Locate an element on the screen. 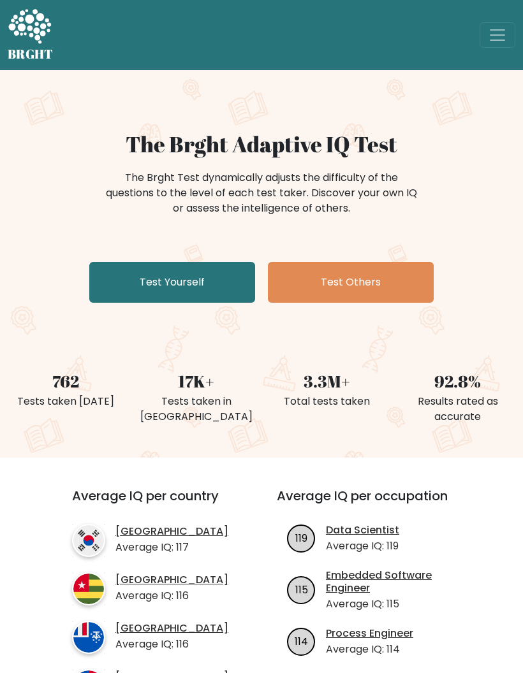 Image resolution: width=523 pixels, height=673 pixels. div: The Brght Test dynamically adjusts the difficulty of the questions to the level of each test take... is located at coordinates (261, 193).